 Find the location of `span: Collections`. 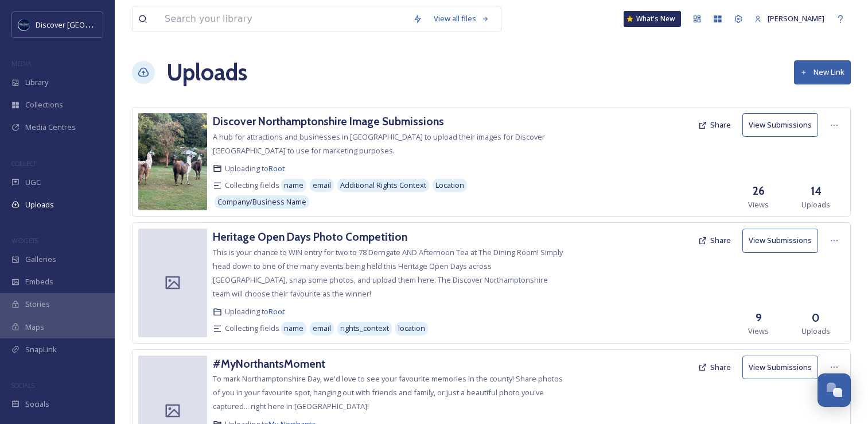

span: Collections is located at coordinates (44, 104).